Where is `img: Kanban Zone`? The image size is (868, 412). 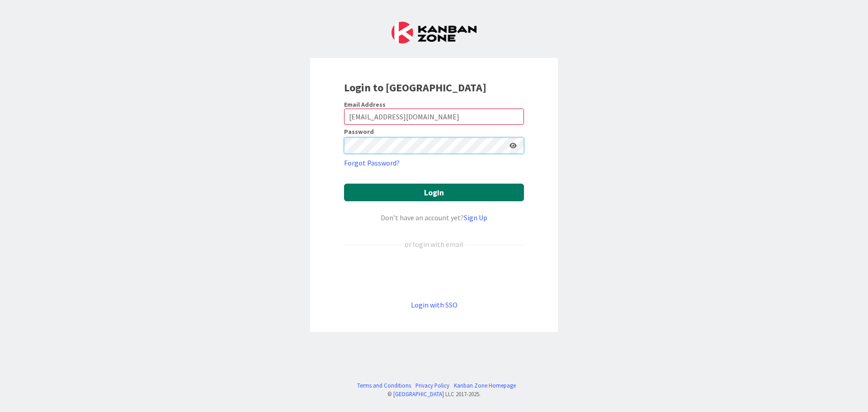 img: Kanban Zone is located at coordinates (434, 32).